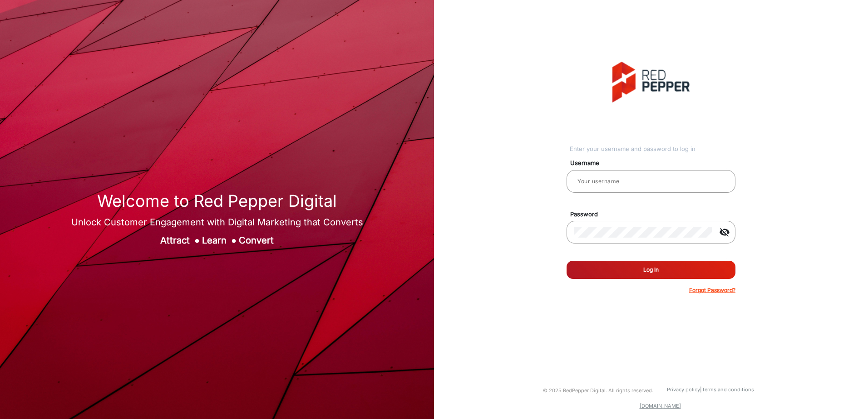  I want to click on p: Forgot Password?, so click(713, 290).